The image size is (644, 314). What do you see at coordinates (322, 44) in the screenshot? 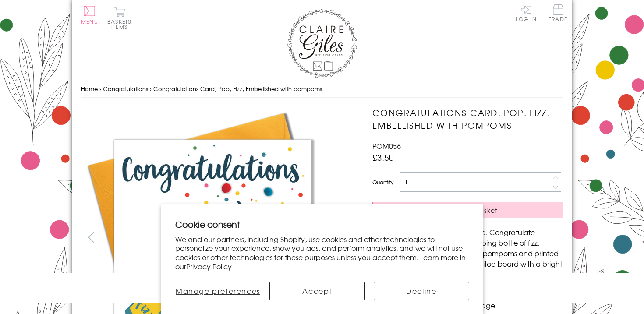
I see `img: Claire Giles Greetings Cards` at bounding box center [322, 44].